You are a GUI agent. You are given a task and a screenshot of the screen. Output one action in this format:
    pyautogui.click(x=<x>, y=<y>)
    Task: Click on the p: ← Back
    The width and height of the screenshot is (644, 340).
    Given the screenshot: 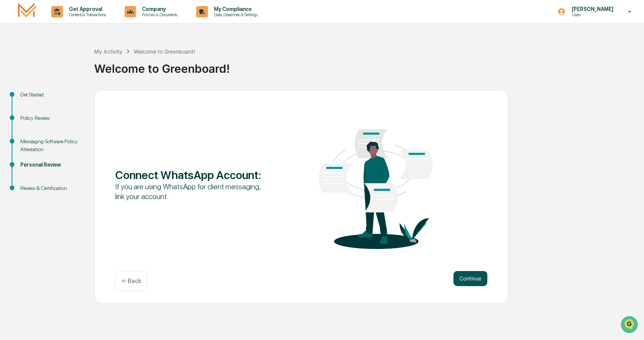 What is the action you would take?
    pyautogui.click(x=131, y=281)
    